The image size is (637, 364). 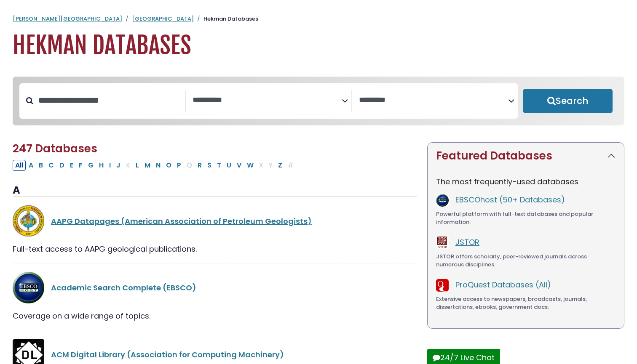 What do you see at coordinates (90, 165) in the screenshot?
I see `button: Filter Results G` at bounding box center [90, 165].